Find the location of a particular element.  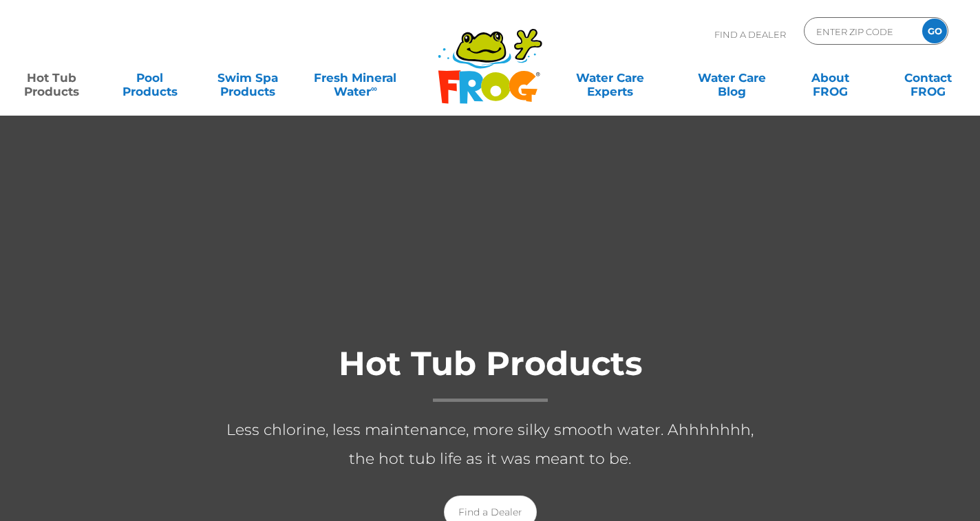

input: GO is located at coordinates (934, 31).